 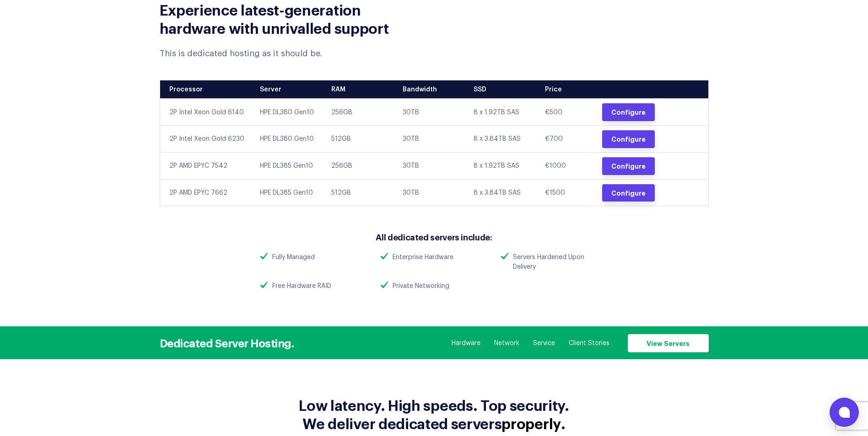 What do you see at coordinates (207, 90) in the screenshot?
I see `th: Processor` at bounding box center [207, 90].